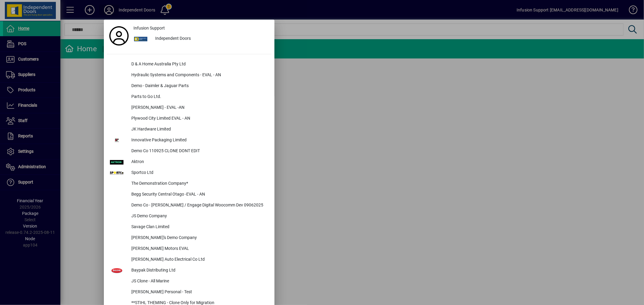 The width and height of the screenshot is (644, 305). Describe the element at coordinates (199, 119) in the screenshot. I see `div: Plywood City Limited EVAL - AN` at that location.